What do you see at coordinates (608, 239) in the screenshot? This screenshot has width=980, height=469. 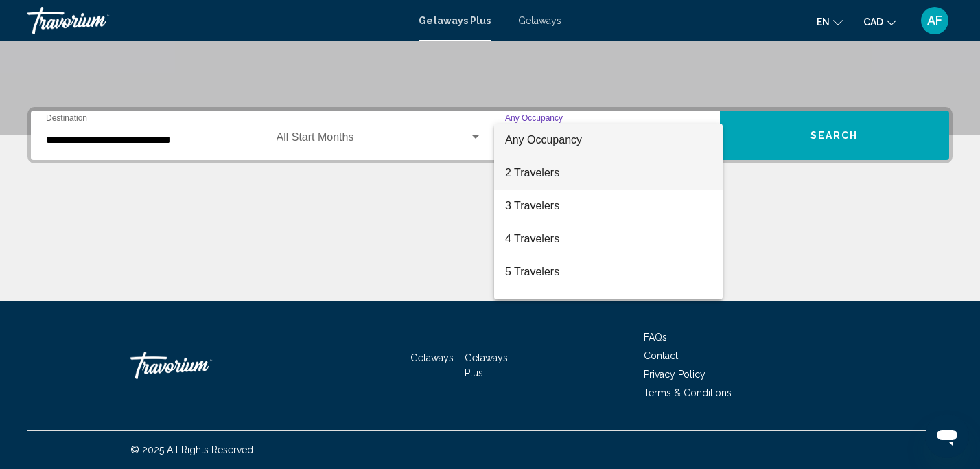 I see `span: 4 Travelers` at bounding box center [608, 239].